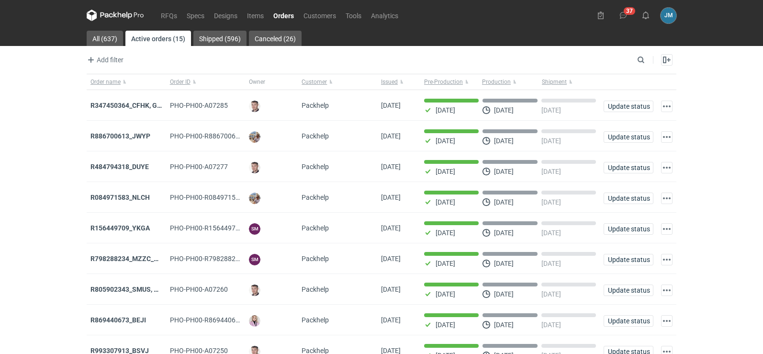 The width and height of the screenshot is (763, 354). What do you see at coordinates (389, 82) in the screenshot?
I see `span: Issued` at bounding box center [389, 82].